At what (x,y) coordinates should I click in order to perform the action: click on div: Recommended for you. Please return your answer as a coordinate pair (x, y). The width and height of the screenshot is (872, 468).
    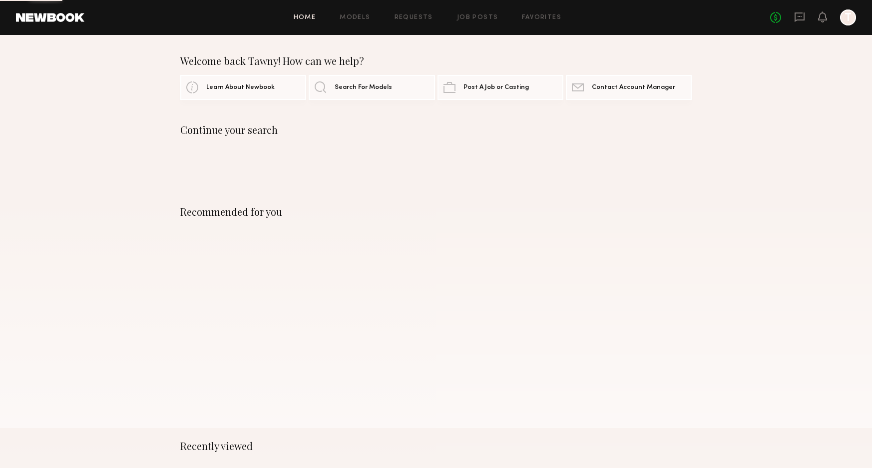
    Looking at the image, I should click on (436, 212).